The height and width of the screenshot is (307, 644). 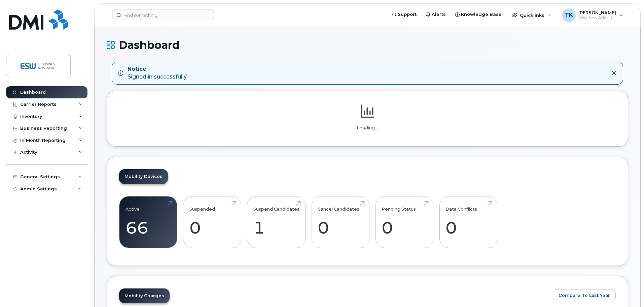 I want to click on a: Pending Status 0, so click(x=404, y=222).